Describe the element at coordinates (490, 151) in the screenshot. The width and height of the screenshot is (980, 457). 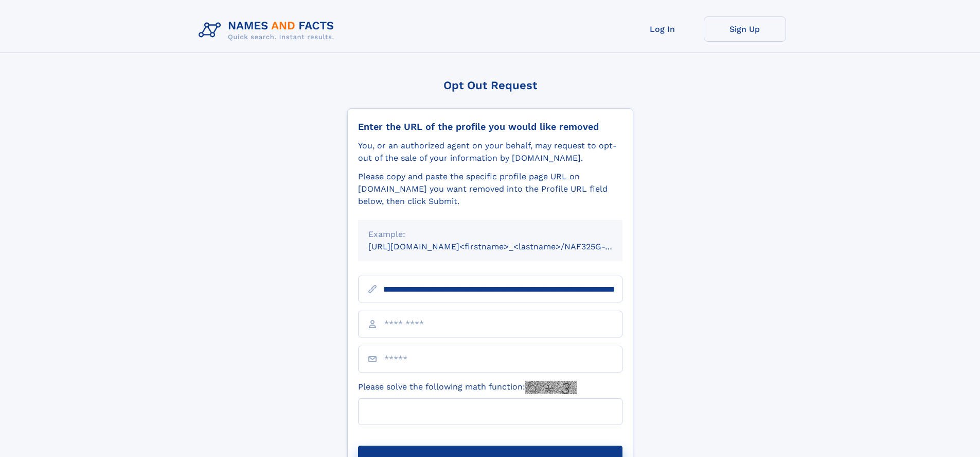
I see `div: You, or an authorized agent on your behalf, may request to opt-out of the sale of your informatio...` at that location.